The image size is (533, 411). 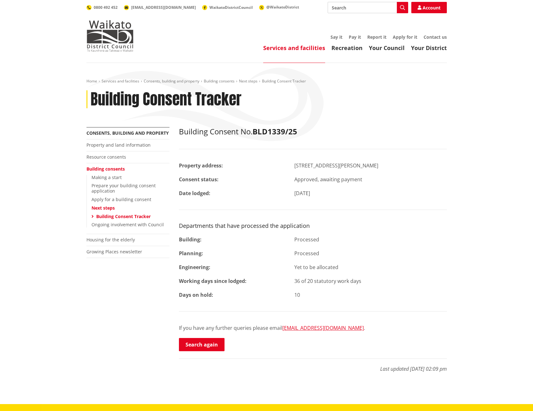 What do you see at coordinates (191, 253) in the screenshot?
I see `strong: Planning:` at bounding box center [191, 253].